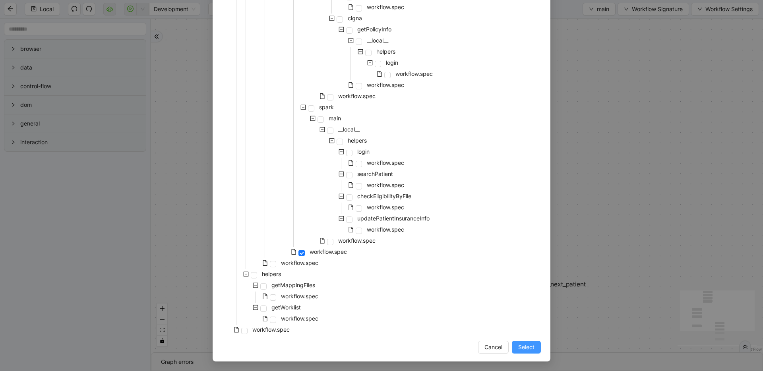 This screenshot has width=763, height=371. What do you see at coordinates (384, 196) in the screenshot?
I see `span: checkEligibilityByFile` at bounding box center [384, 196].